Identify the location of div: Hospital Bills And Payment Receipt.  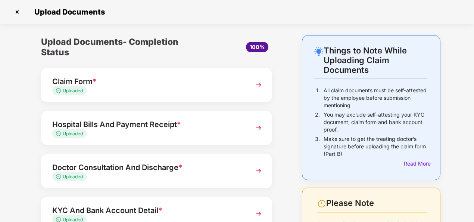
(148, 124).